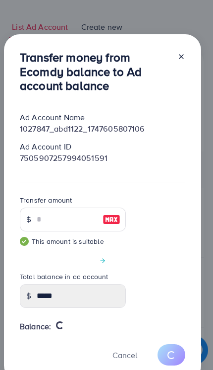  What do you see at coordinates (103, 158) in the screenshot?
I see `div: 7505907257994051591` at bounding box center [103, 158].